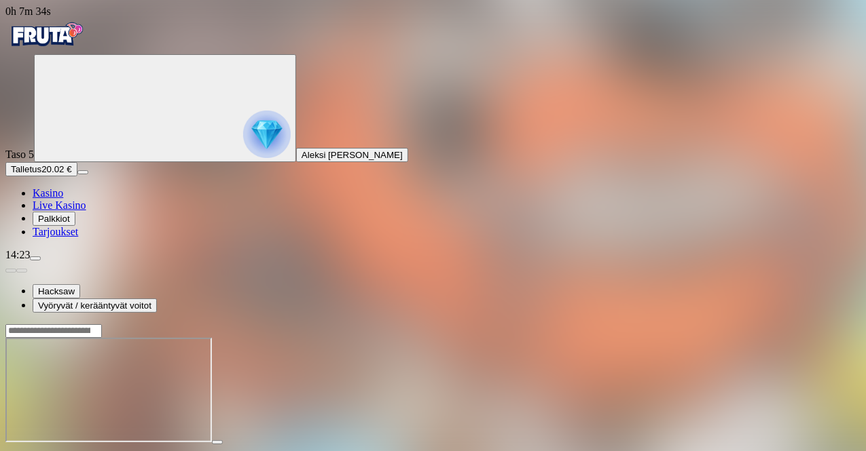 This screenshot has height=451, width=866. Describe the element at coordinates (56, 169) in the screenshot. I see `span: 20.02 €` at that location.